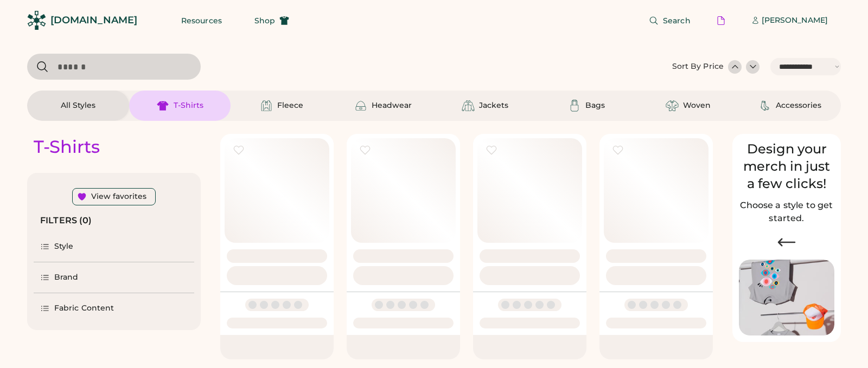  What do you see at coordinates (64, 247) in the screenshot?
I see `div: Style` at bounding box center [64, 247].